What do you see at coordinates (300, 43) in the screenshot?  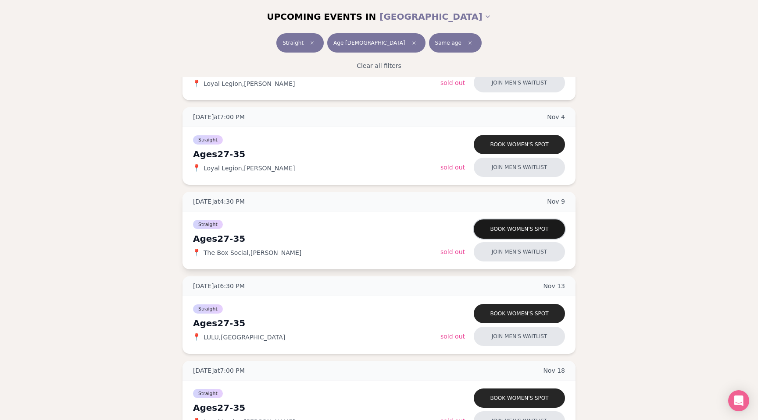 I see `button: StraightClear event type filter` at bounding box center [300, 43].